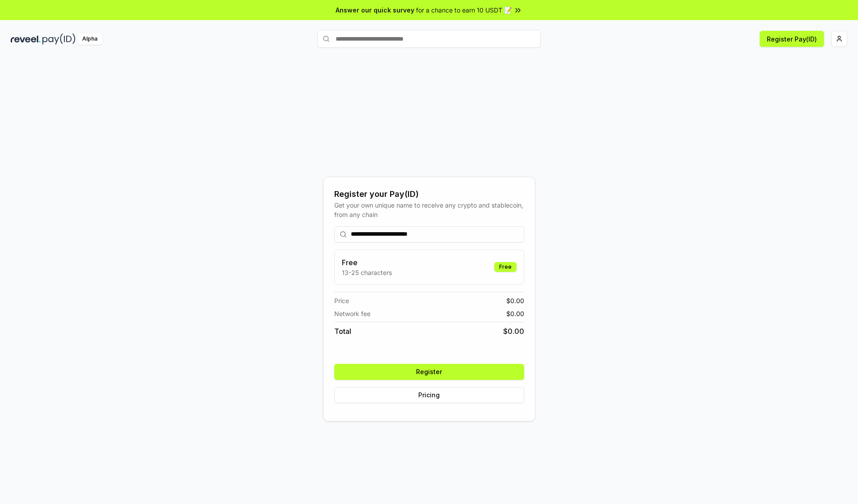 This screenshot has height=504, width=858. I want to click on img: pay_id, so click(59, 39).